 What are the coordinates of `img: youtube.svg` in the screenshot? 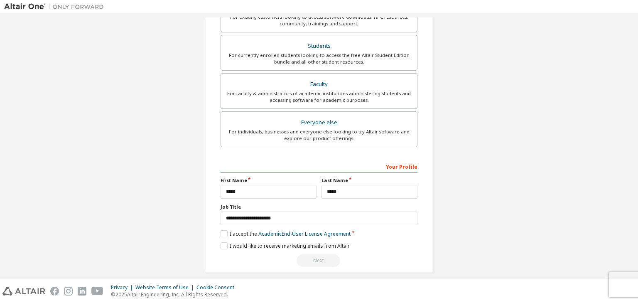 It's located at (97, 291).